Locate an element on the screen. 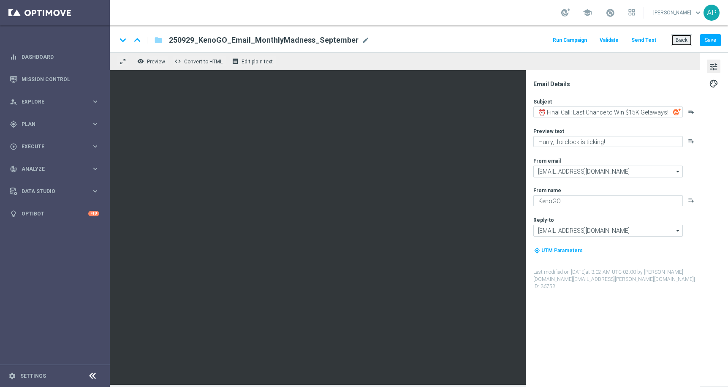  div: person_search Explore keyboard_arrow_right is located at coordinates (54, 102).